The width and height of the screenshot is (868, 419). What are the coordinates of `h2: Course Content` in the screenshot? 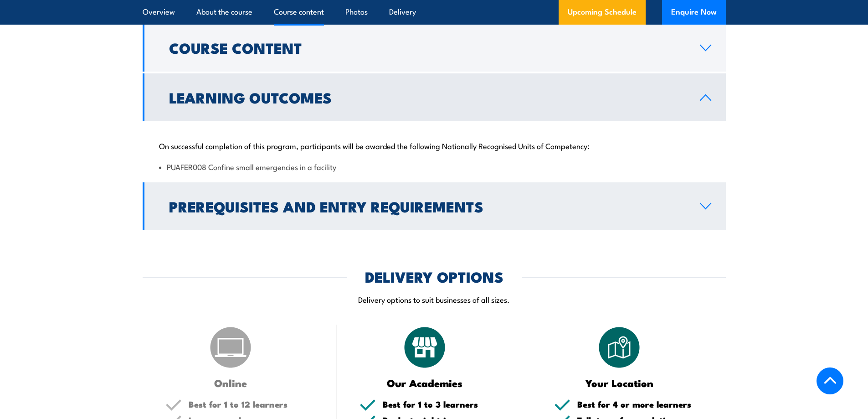 It's located at (427, 48).